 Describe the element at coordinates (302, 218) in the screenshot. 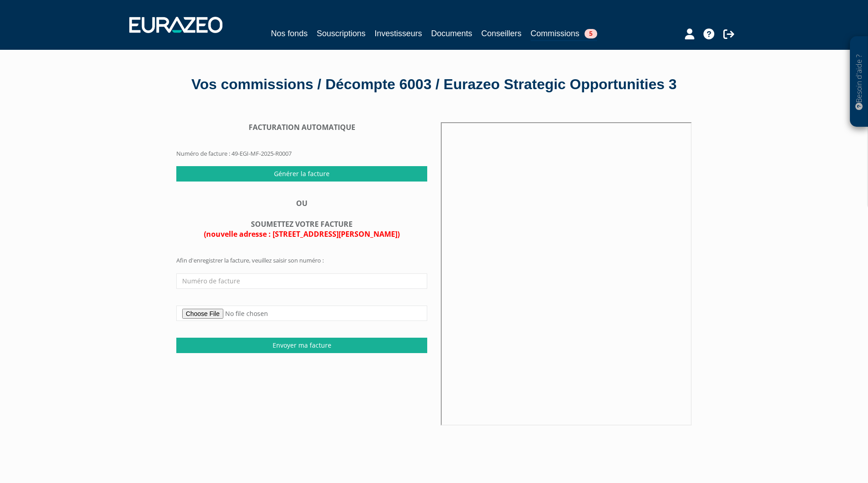

I see `div: OU SOUMETTEZ VOTRE FACTURE` at that location.